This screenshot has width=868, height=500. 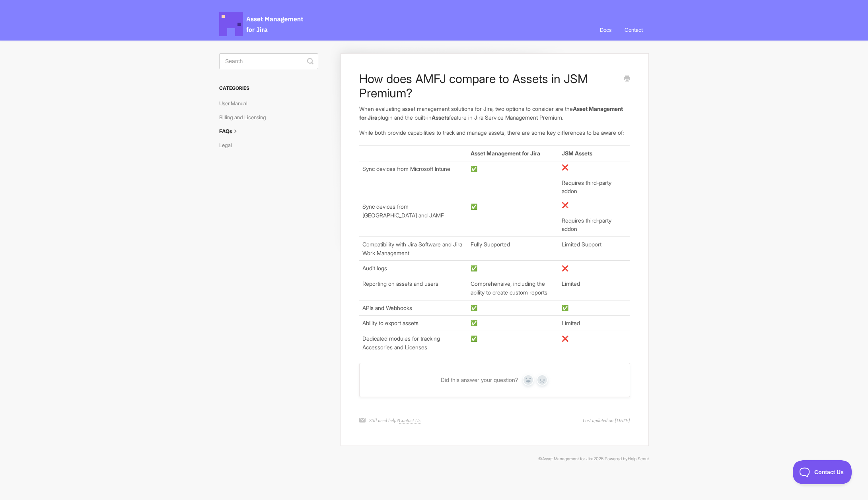 I want to click on b: Assets, so click(x=441, y=117).